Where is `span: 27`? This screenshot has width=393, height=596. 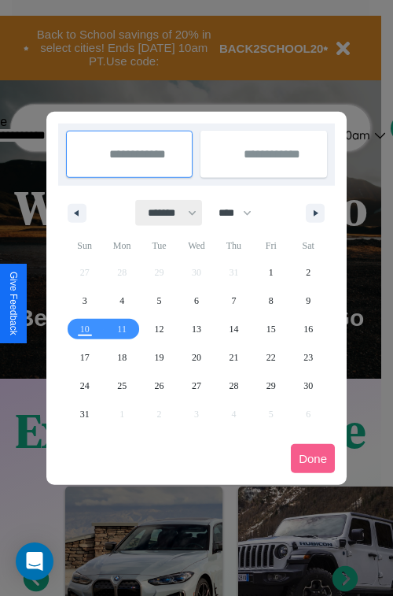 span: 27 is located at coordinates (197, 386).